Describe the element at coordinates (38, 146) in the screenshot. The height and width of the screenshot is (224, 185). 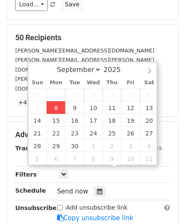
I see `span: September 28, 2025` at that location.